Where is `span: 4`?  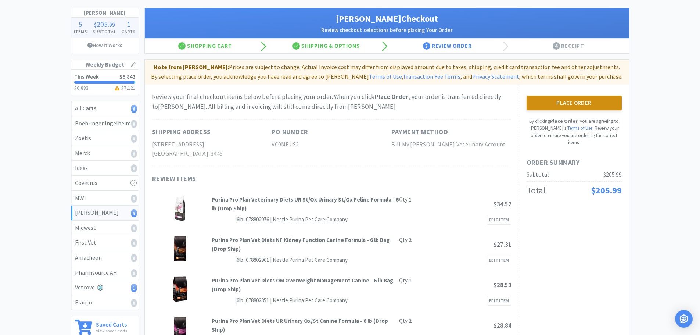 span: 4 is located at coordinates (556, 46).